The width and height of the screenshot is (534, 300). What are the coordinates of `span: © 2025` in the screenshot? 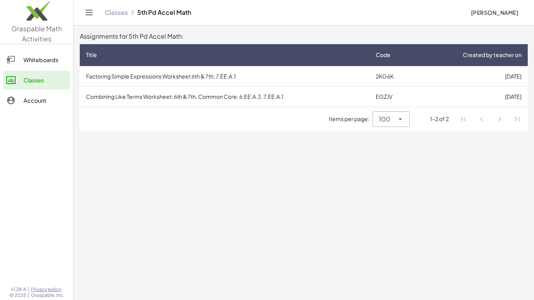 It's located at (18, 295).